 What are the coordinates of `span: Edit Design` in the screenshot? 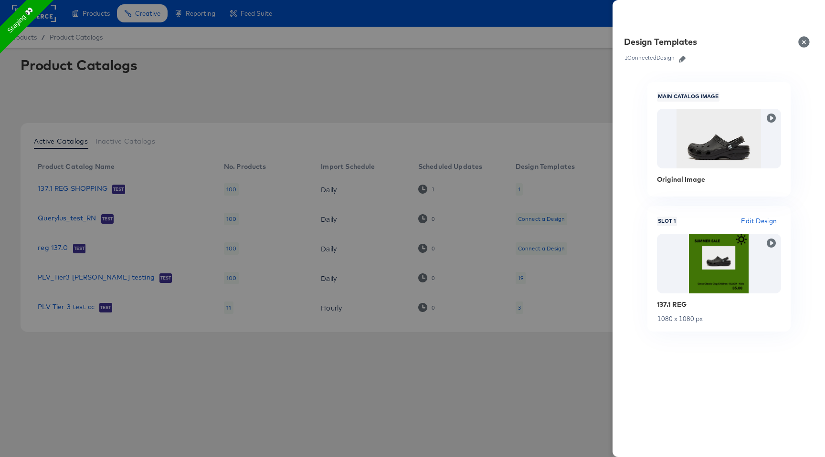 It's located at (758, 221).